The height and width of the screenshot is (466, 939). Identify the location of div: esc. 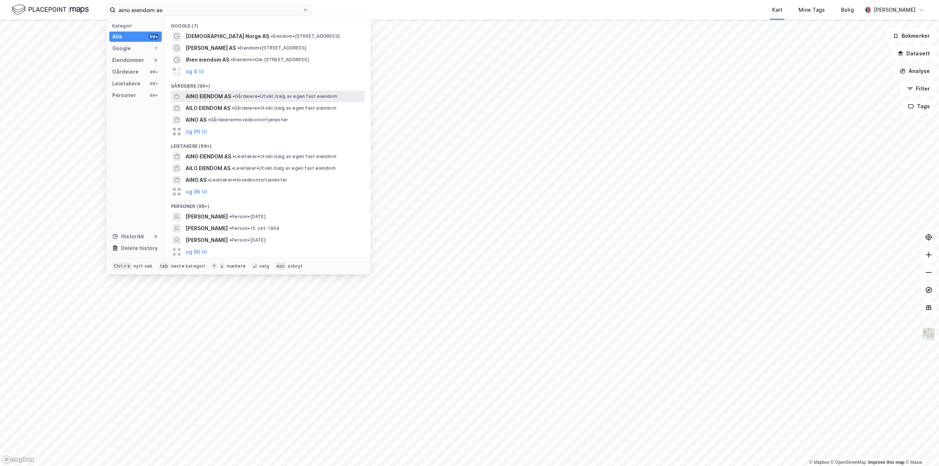
(281, 266).